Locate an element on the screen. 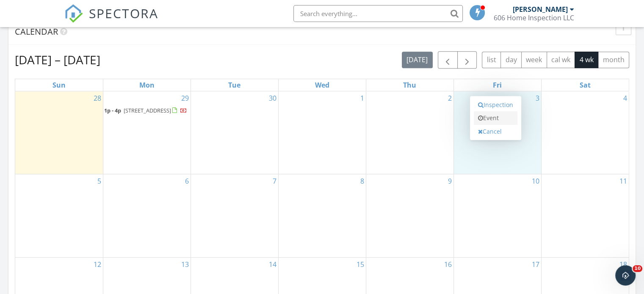 Image resolution: width=644 pixels, height=294 pixels. span: SPECTORA is located at coordinates (124, 13).